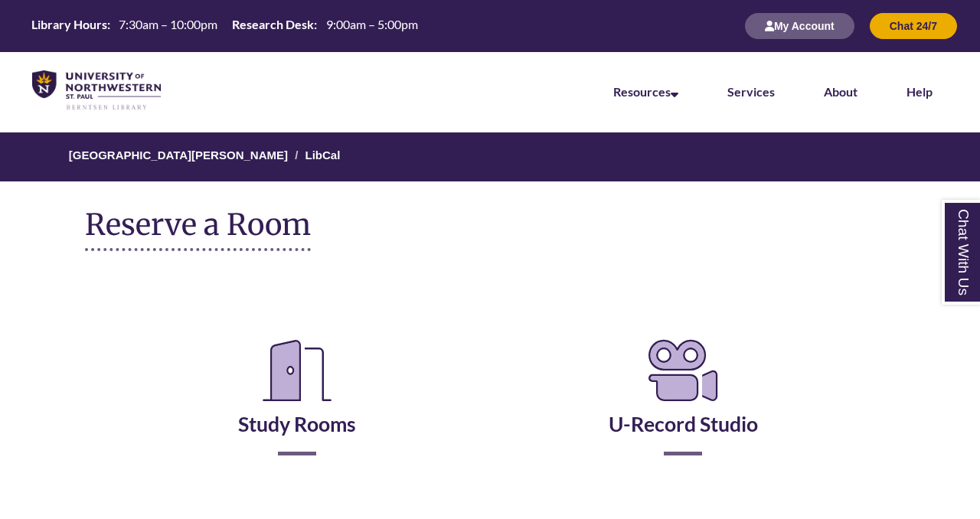 The width and height of the screenshot is (980, 519). I want to click on a: Help, so click(919, 91).